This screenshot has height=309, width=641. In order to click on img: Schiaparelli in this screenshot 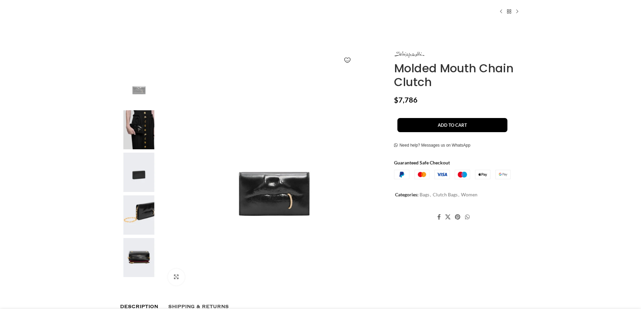, I will do `click(409, 55)`.